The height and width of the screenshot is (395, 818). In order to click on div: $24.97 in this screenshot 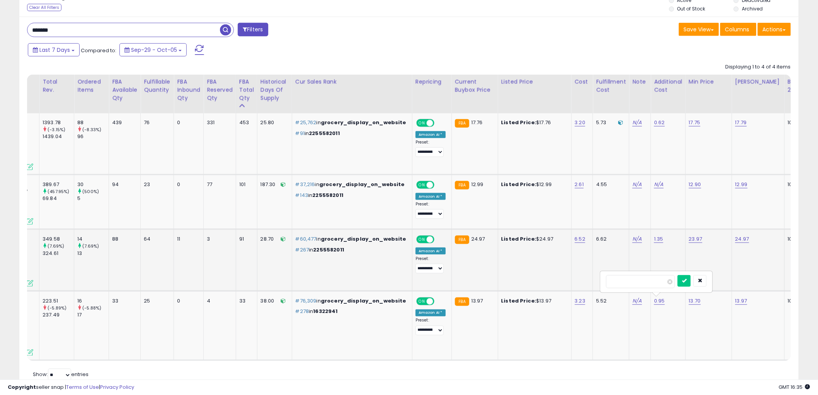, I will do `click(534, 239)`.